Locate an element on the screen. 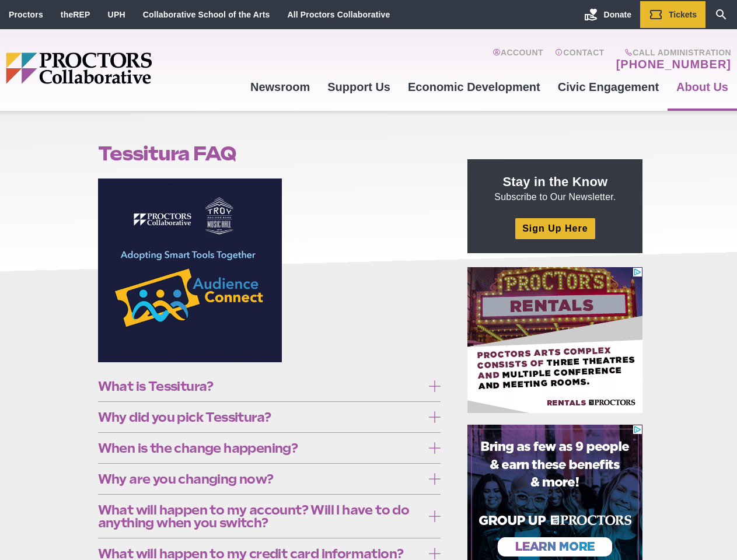 This screenshot has width=737, height=560. a: Account is located at coordinates (518, 60).